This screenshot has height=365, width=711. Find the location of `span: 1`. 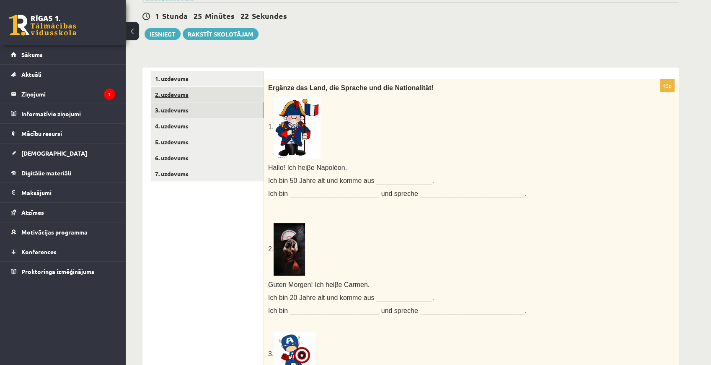

span: 1 is located at coordinates (157, 16).